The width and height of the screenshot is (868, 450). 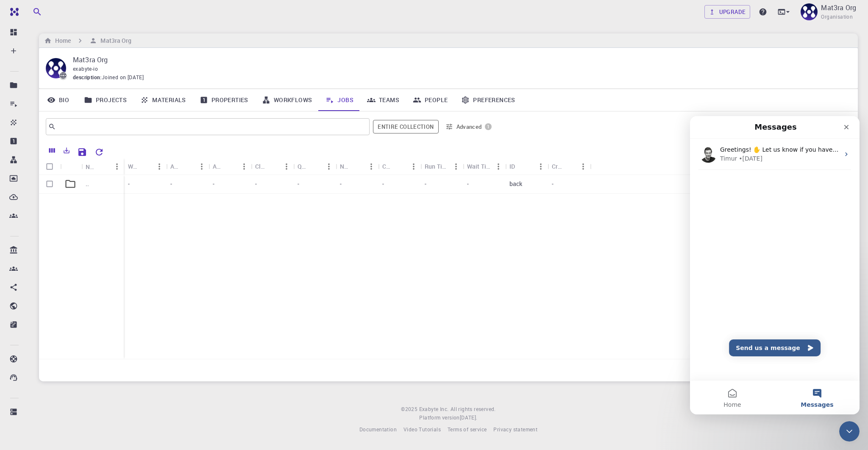 I want to click on div: Cluster, so click(x=261, y=166).